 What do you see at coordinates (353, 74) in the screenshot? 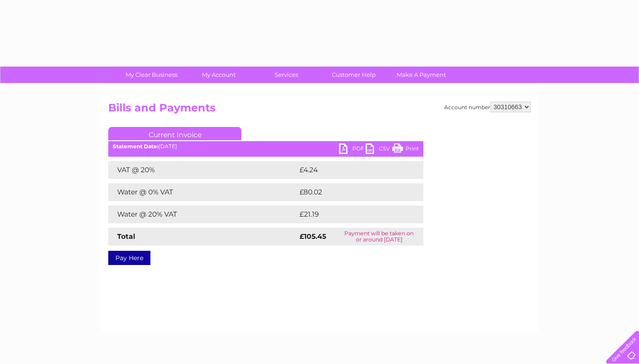
I see `a: Customer Help` at bounding box center [353, 74].